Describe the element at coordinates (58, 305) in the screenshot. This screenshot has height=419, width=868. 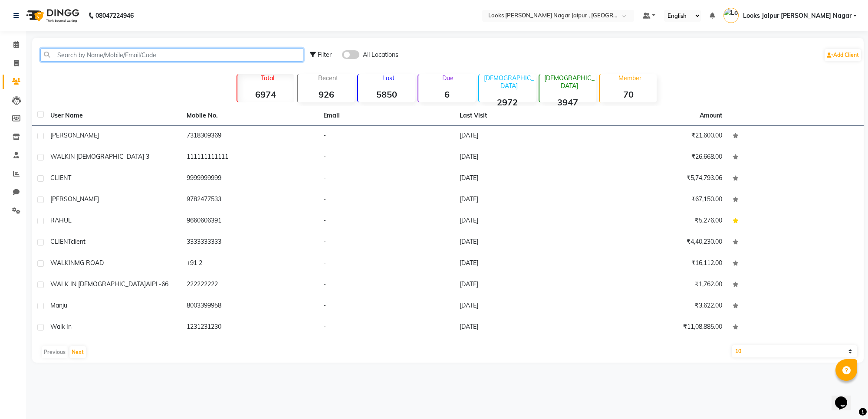
I see `span: manju` at that location.